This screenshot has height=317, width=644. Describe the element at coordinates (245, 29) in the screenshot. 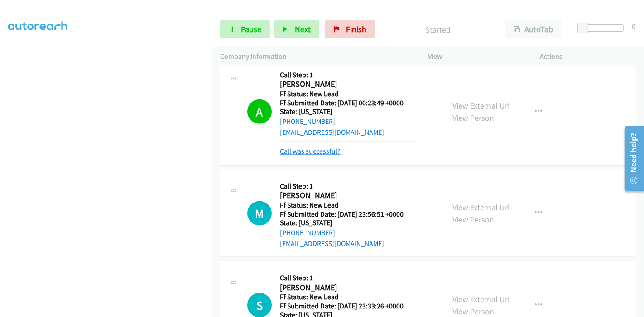

I see `a: Pause` at that location.